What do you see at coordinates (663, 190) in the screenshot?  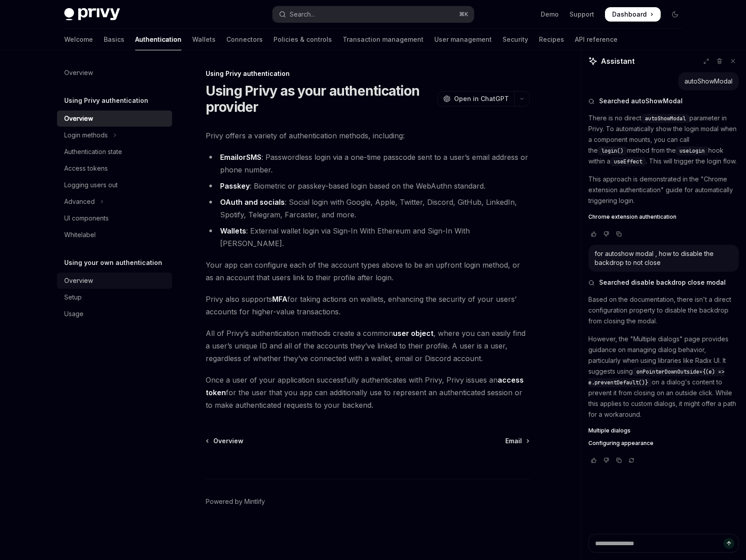 I see `p: This approach is demonstrated in the "Chrome extension authentication" guide for automatically tr...` at bounding box center [663, 190].